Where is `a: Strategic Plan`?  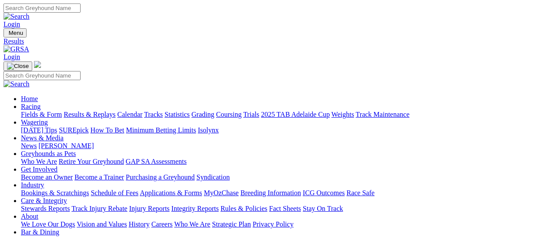
a: Strategic Plan is located at coordinates (231, 224).